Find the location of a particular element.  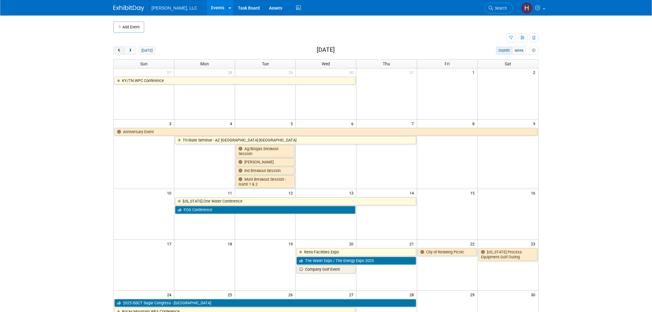

a: KY/TN WPC Conference is located at coordinates (235, 81).